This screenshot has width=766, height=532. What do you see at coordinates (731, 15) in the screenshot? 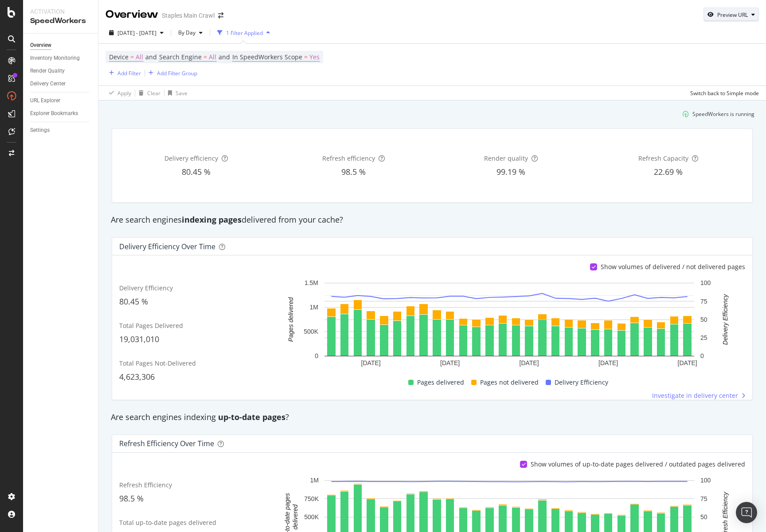
I see `button: Preview URL` at bounding box center [731, 15].